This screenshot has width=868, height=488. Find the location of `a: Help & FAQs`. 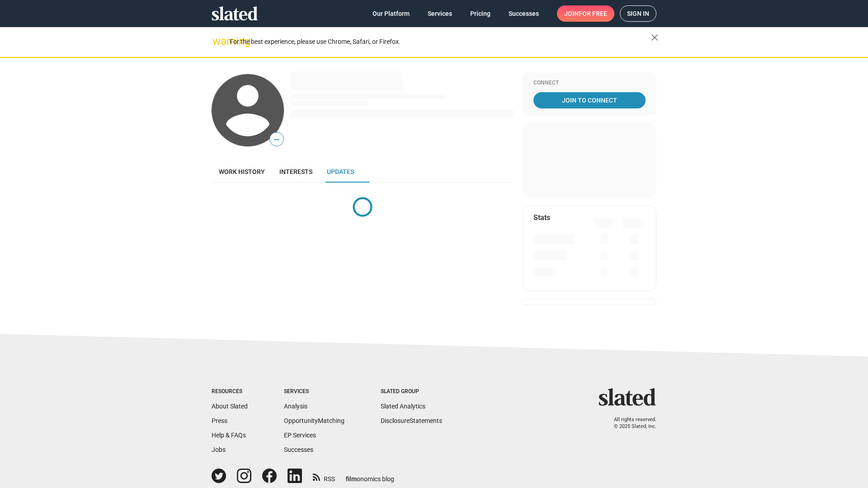

a: Help & FAQs is located at coordinates (229, 435).